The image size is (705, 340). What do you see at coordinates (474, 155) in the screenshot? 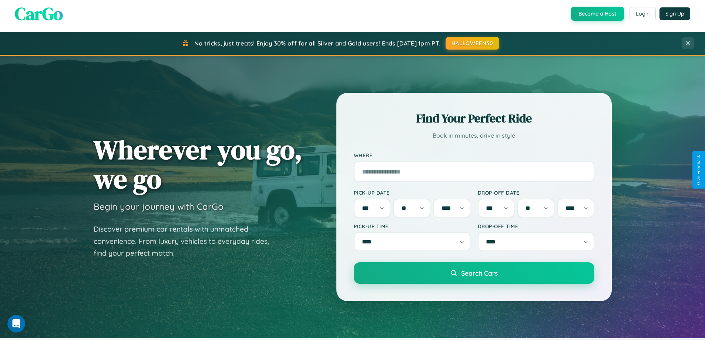
I see `label: Where` at bounding box center [474, 155].